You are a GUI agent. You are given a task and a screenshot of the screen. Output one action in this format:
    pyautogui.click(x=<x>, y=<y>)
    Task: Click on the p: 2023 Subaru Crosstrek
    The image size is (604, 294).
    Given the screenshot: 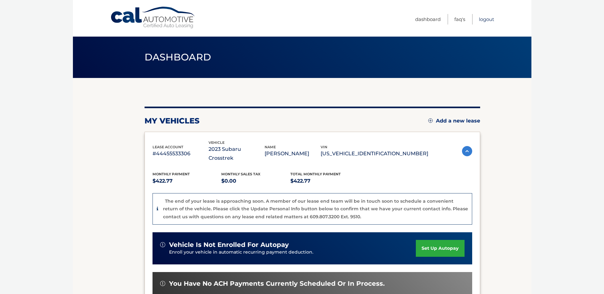 What is the action you would take?
    pyautogui.click(x=236, y=154)
    